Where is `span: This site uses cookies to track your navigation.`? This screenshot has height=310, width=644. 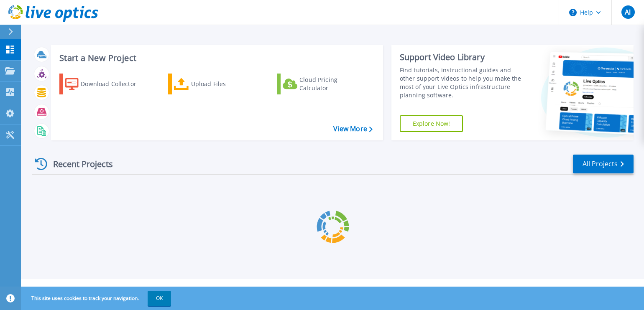 span: This site uses cookies to track your navigation. is located at coordinates (97, 298).